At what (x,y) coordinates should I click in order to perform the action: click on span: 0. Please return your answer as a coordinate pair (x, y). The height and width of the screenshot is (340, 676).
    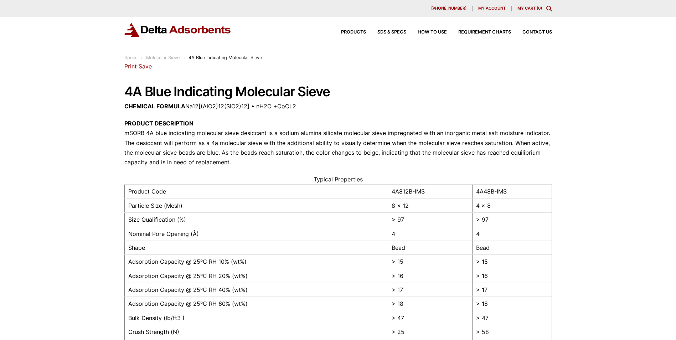
    Looking at the image, I should click on (539, 8).